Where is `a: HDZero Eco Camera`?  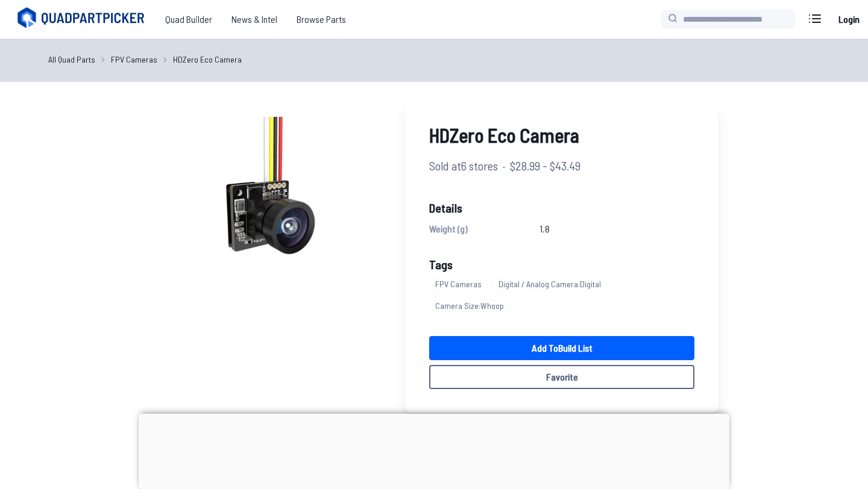
a: HDZero Eco Camera is located at coordinates (208, 59).